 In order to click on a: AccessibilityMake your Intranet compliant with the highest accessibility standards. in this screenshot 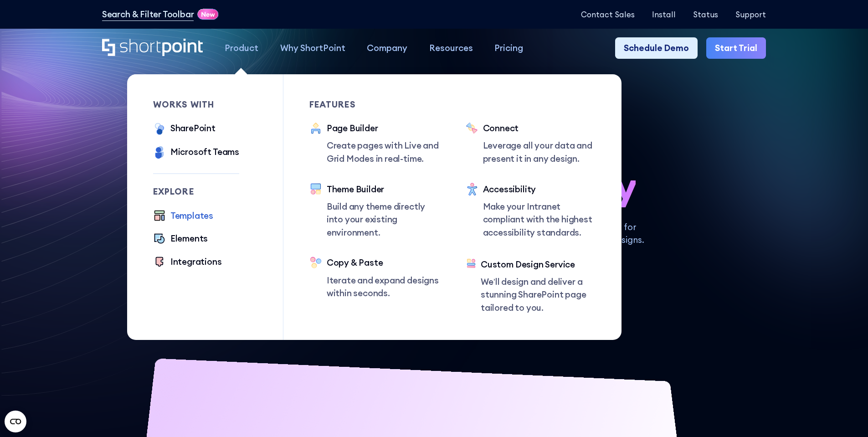, I will do `click(531, 211)`.